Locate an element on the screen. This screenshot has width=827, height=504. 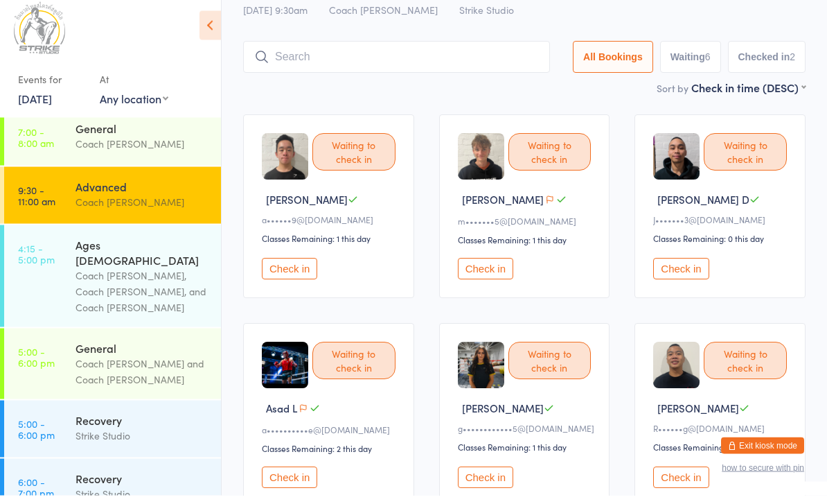
img: image1746420588.png is located at coordinates (285, 374).